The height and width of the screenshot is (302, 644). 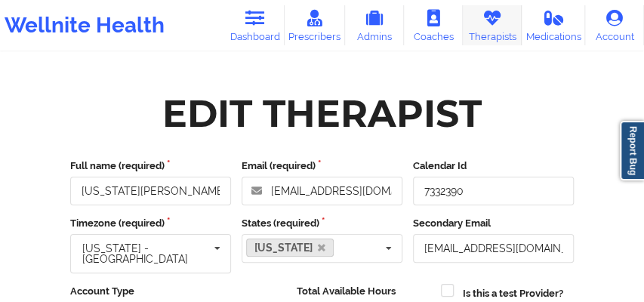 I want to click on a: Prescribers, so click(x=315, y=25).